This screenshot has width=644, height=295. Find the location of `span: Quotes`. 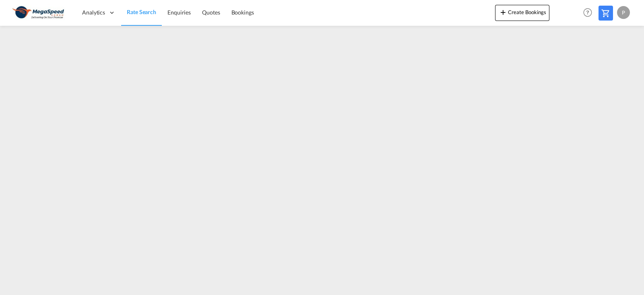

span: Quotes is located at coordinates (211, 12).